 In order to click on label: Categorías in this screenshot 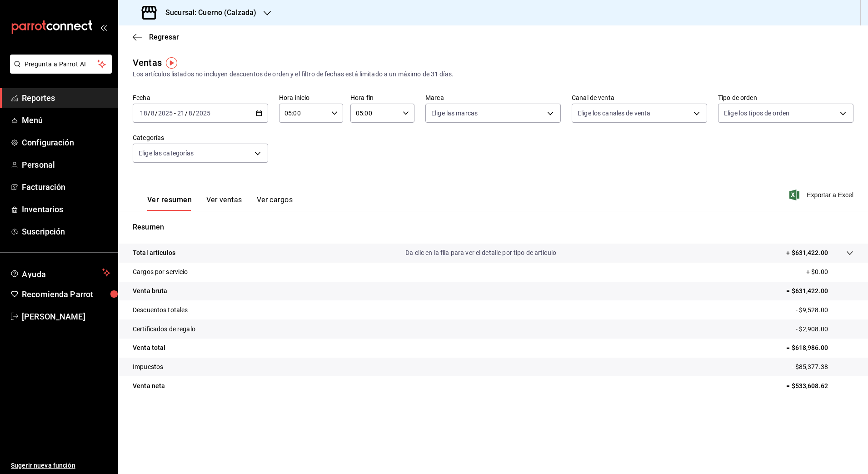, I will do `click(200, 137)`.